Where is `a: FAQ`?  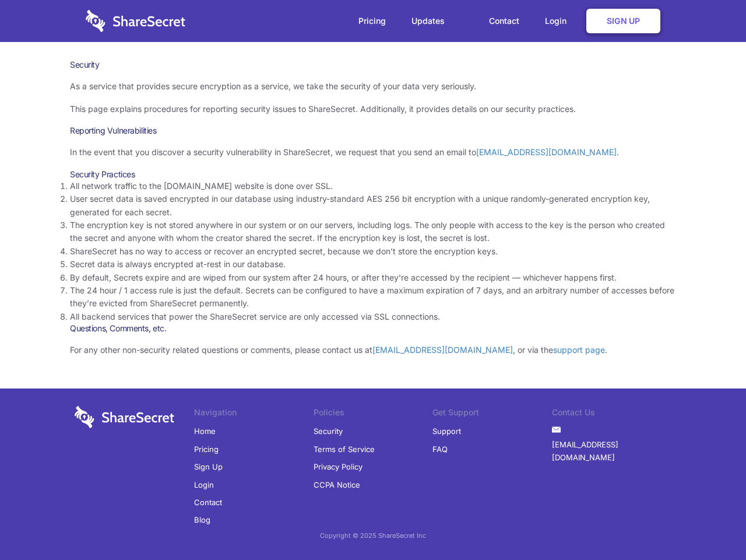 a: FAQ is located at coordinates (440, 449).